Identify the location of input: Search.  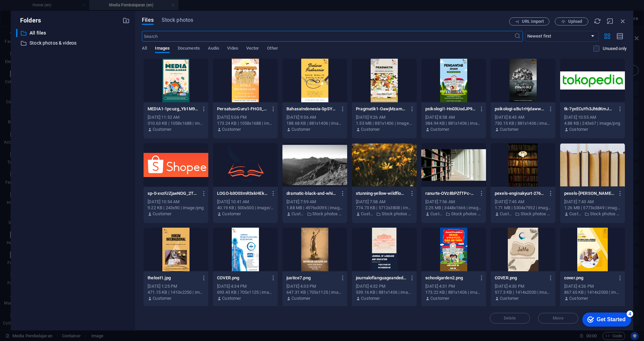
(327, 36).